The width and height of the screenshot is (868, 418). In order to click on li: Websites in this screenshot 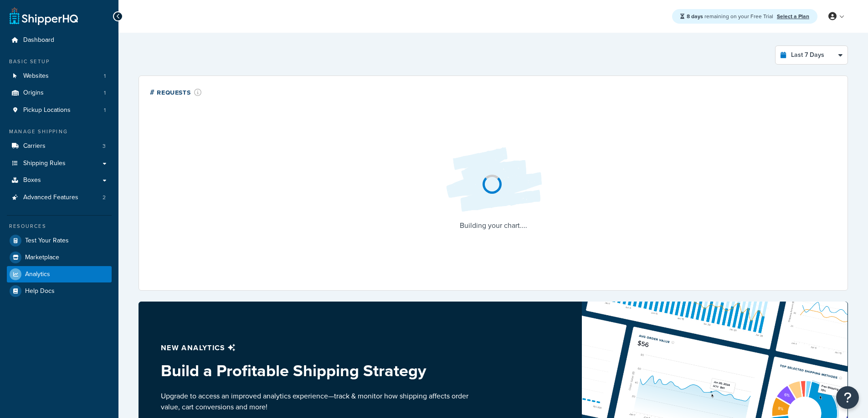, I will do `click(59, 76)`.